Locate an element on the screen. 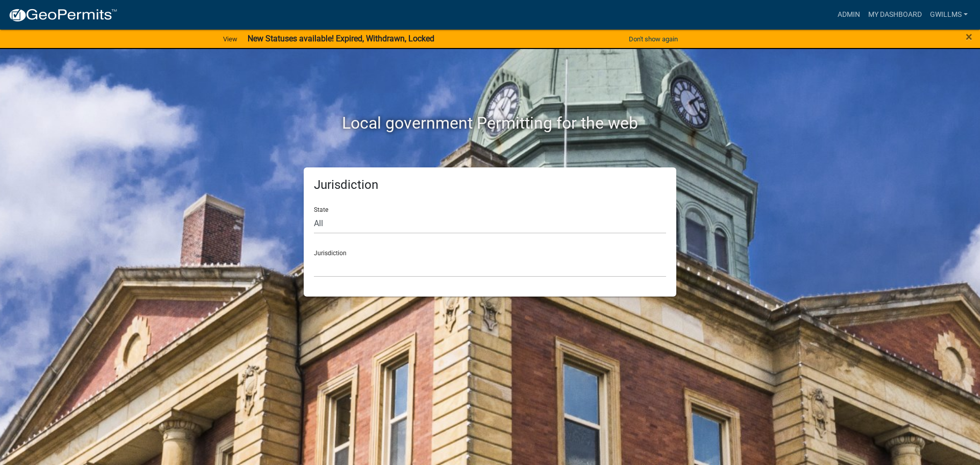  a: My Dashboard is located at coordinates (895, 15).